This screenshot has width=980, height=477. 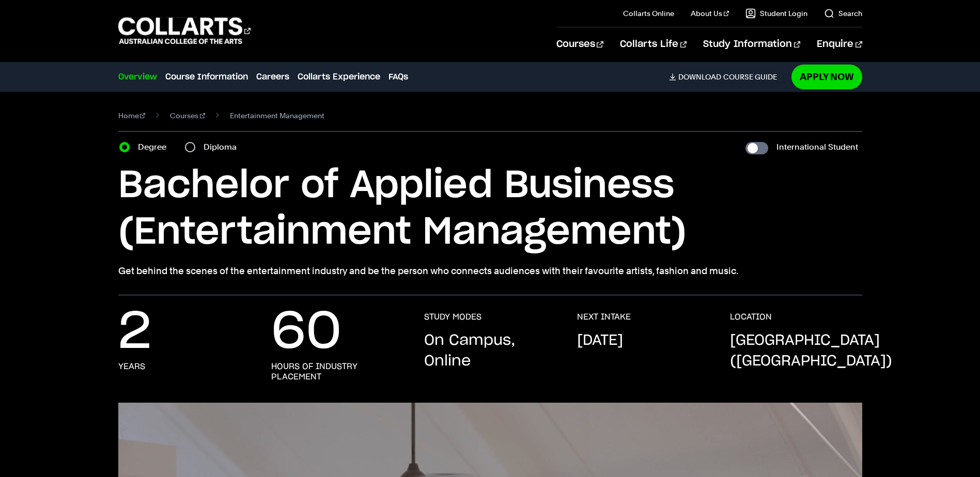 What do you see at coordinates (727, 77) in the screenshot?
I see `a: DownloadCourse Guide` at bounding box center [727, 77].